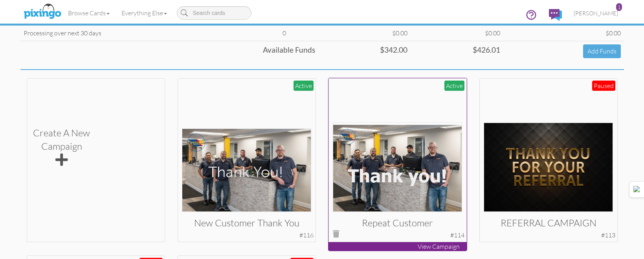 This screenshot has height=259, width=644. I want to click on a: Everything Else, so click(144, 13).